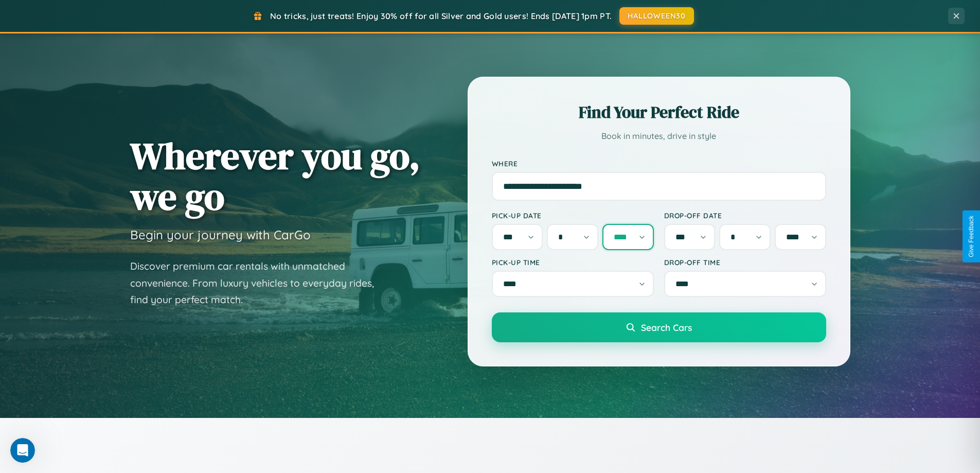 The image size is (980, 473). What do you see at coordinates (660, 163) in the screenshot?
I see `label: Where` at bounding box center [660, 163].